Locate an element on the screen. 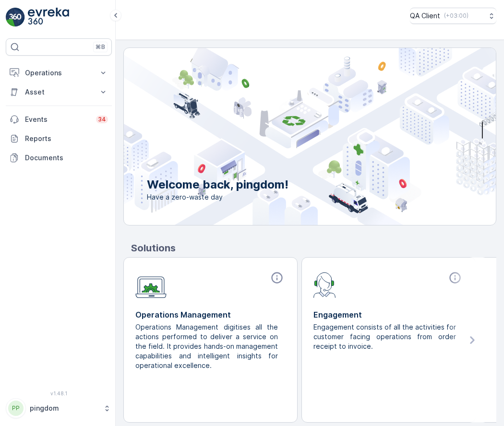 This screenshot has width=504, height=426. p: Solutions is located at coordinates (313, 248).